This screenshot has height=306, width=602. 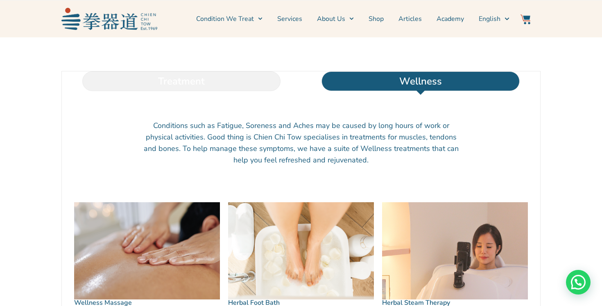 What do you see at coordinates (290, 19) in the screenshot?
I see `a: Services` at bounding box center [290, 19].